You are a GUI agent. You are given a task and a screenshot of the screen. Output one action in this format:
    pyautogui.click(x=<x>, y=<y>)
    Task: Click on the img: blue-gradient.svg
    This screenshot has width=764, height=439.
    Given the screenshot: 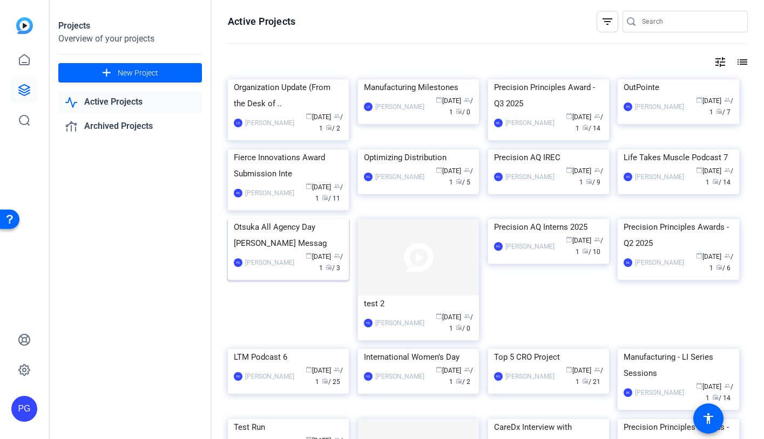 What is the action you would take?
    pyautogui.click(x=24, y=25)
    